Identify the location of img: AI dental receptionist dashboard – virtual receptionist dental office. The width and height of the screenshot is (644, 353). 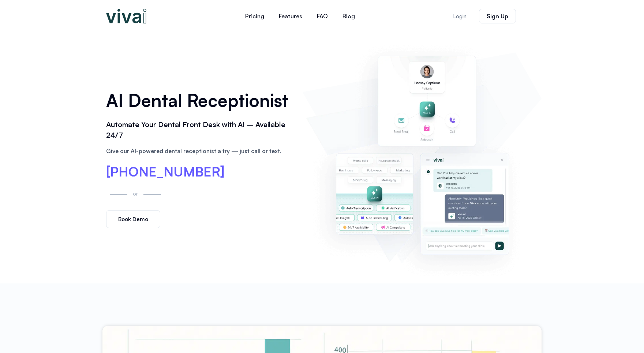
(422, 158).